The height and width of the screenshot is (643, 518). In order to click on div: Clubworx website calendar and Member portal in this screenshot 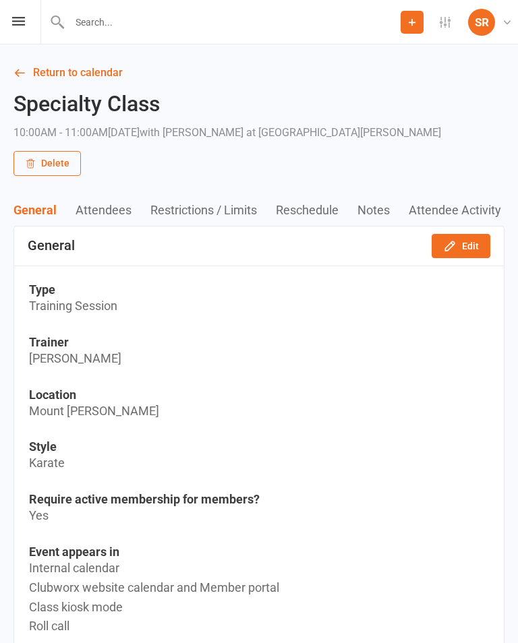, I will do `click(259, 588)`.